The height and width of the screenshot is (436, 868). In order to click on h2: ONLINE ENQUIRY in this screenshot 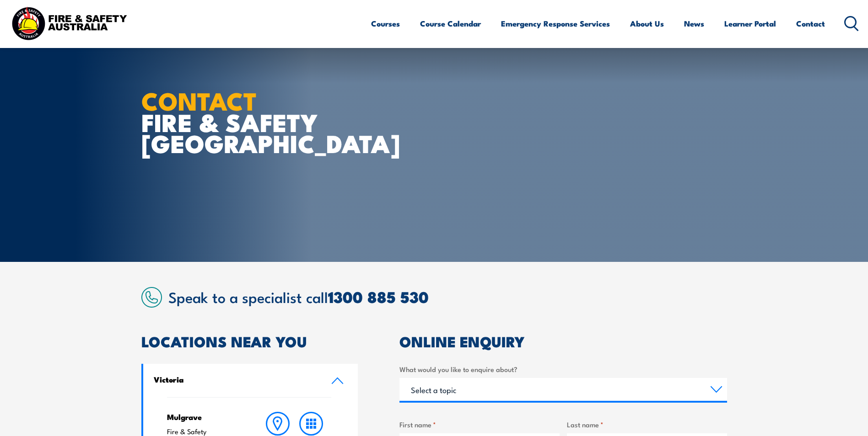, I will do `click(563, 341)`.